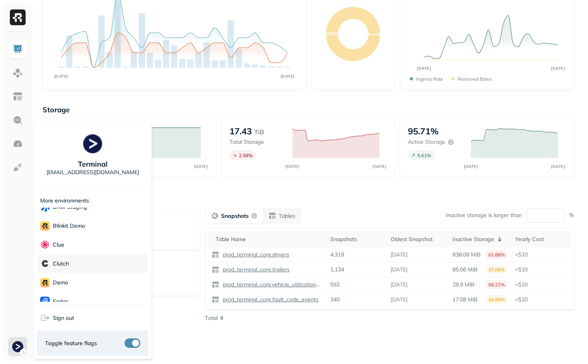 This screenshot has height=364, width=588. What do you see at coordinates (65, 200) in the screenshot?
I see `p: More environments` at bounding box center [65, 200].